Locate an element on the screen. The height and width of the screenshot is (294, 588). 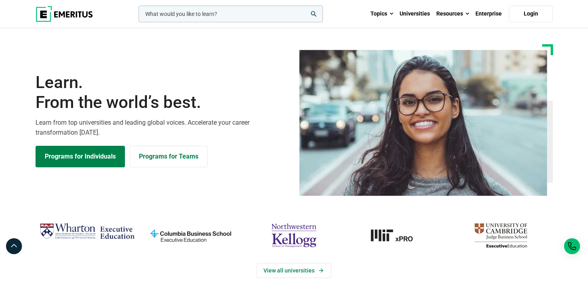
a: View Universities is located at coordinates (294, 271).